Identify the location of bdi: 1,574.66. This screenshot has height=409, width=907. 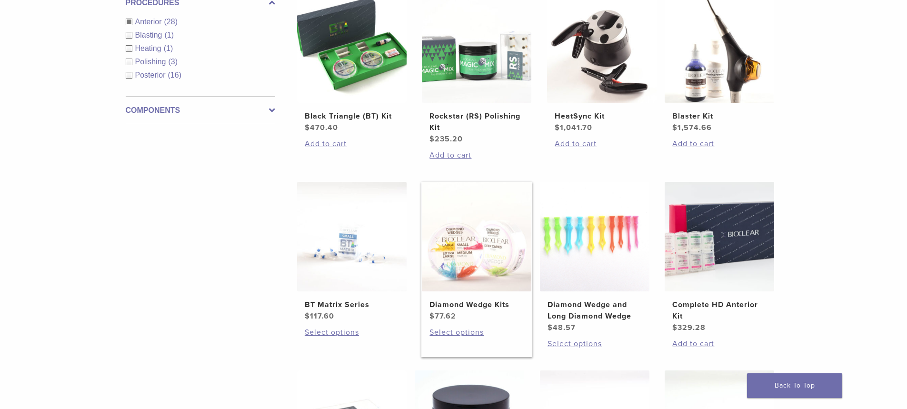
(691, 128).